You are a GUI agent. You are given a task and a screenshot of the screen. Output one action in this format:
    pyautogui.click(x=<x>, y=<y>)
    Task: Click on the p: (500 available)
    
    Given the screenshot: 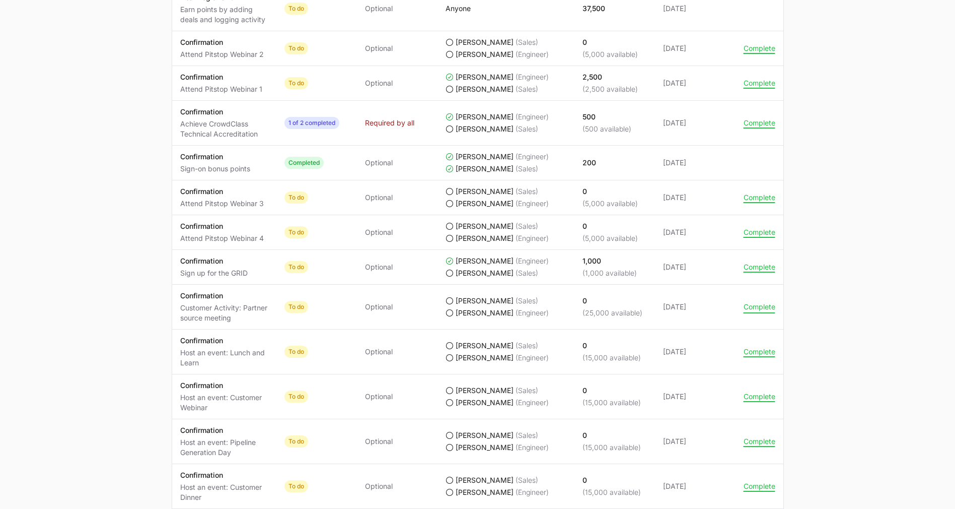 What is the action you would take?
    pyautogui.click(x=607, y=129)
    